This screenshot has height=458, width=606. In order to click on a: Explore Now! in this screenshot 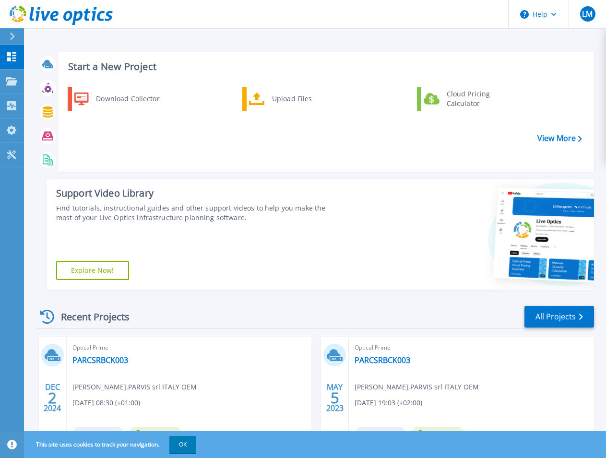, I will do `click(93, 271)`.